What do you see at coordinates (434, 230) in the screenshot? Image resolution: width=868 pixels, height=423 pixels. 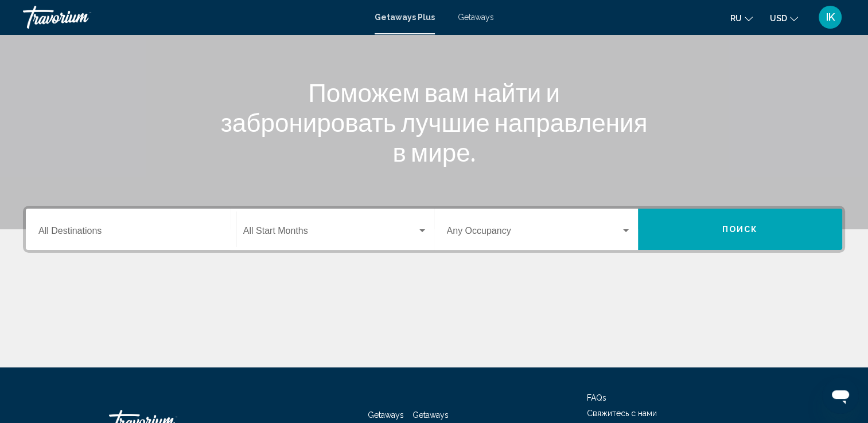 I see `div: Search widget` at bounding box center [434, 230].